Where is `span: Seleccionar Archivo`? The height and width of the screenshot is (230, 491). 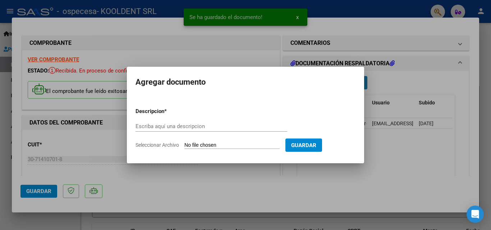
span: Seleccionar Archivo is located at coordinates (157, 145).